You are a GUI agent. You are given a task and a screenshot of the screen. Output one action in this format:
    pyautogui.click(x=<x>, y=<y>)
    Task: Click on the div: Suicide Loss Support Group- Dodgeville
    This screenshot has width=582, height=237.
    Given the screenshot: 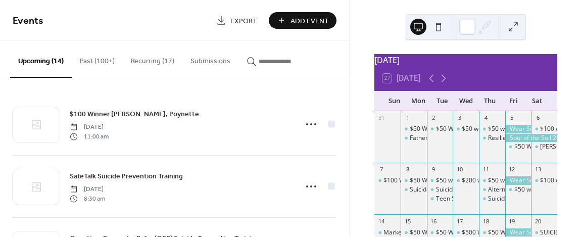 What is the action you would take?
    pyautogui.click(x=492, y=199)
    